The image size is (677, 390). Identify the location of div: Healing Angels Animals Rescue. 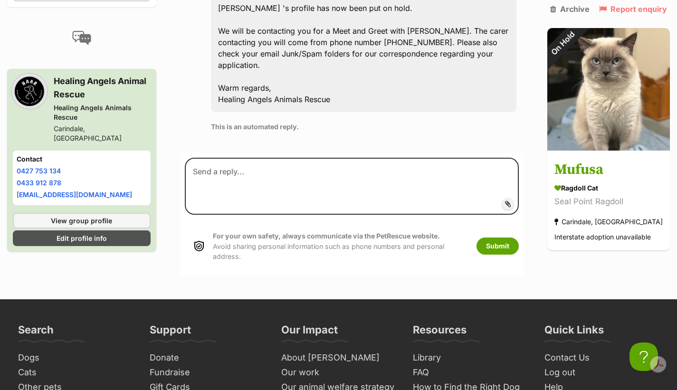
(102, 113).